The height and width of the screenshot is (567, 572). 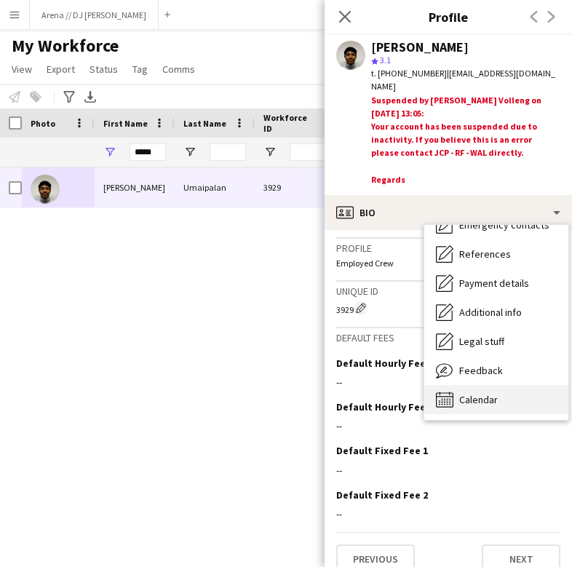 I want to click on app-action-btn: Export XLSX, so click(x=90, y=97).